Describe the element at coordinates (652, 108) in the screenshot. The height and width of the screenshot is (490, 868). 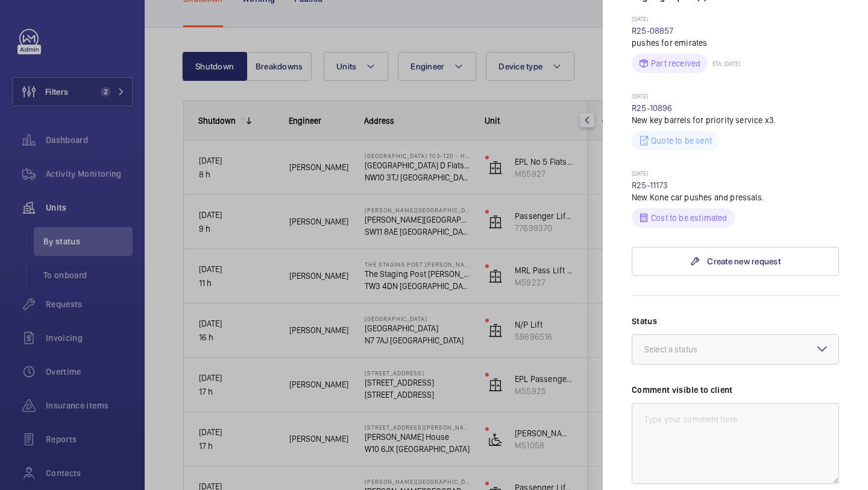
I see `a: R25-10896` at that location.